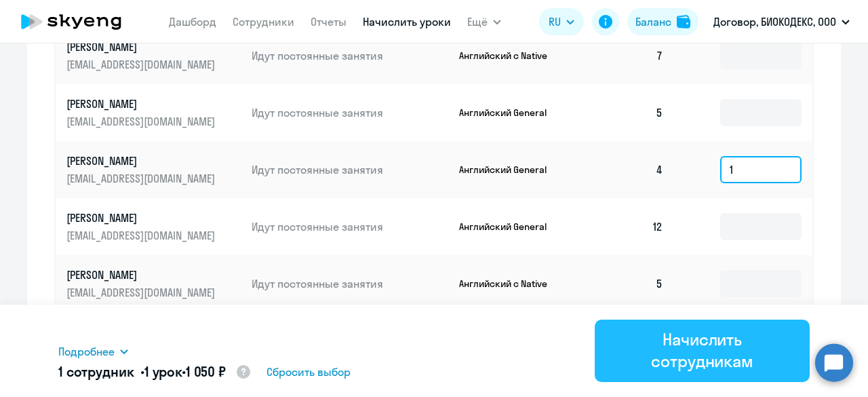 Image resolution: width=868 pixels, height=397 pixels. What do you see at coordinates (684, 22) in the screenshot?
I see `img: balance` at bounding box center [684, 22].